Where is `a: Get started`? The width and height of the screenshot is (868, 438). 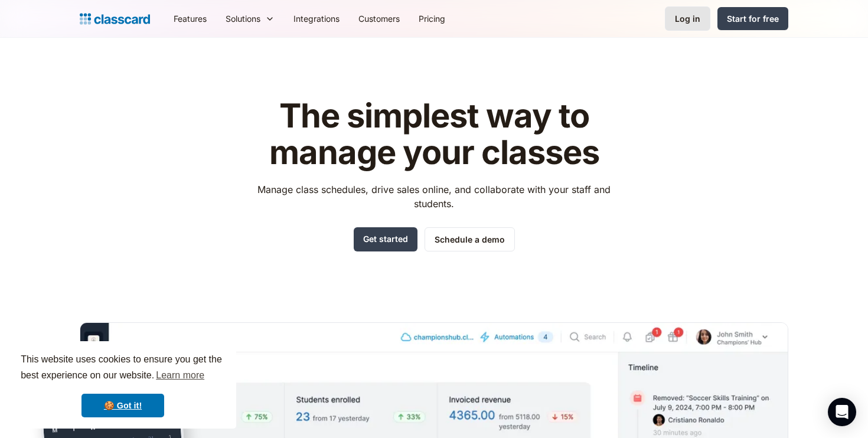 a: Get started is located at coordinates (386, 239).